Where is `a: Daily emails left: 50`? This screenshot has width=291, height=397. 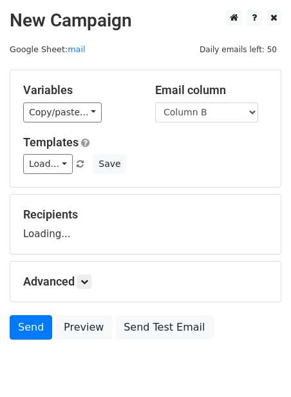
a: Daily emails left: 50 is located at coordinates (238, 49).